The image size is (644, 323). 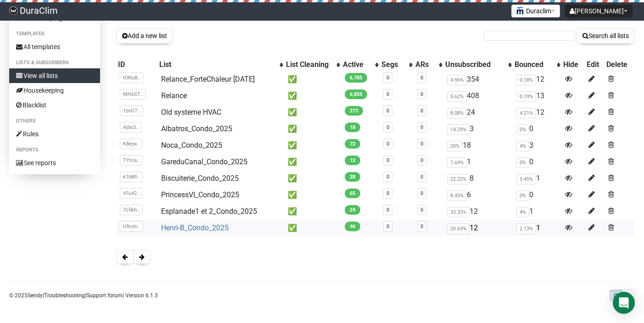 What do you see at coordinates (393, 65) in the screenshot?
I see `div: Segs` at bounding box center [393, 65].